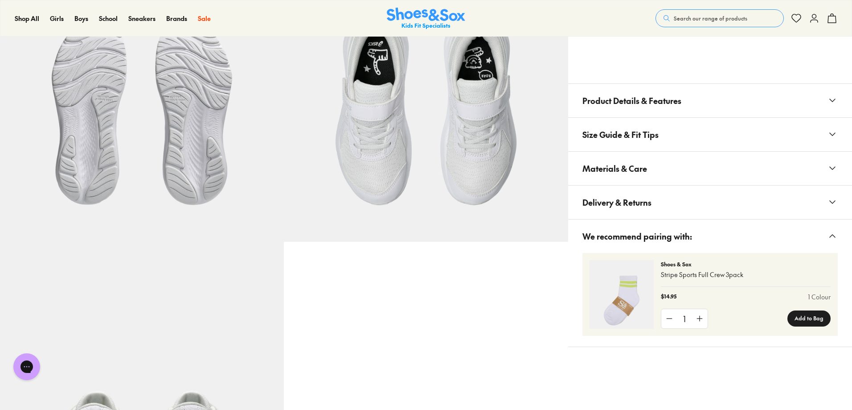  Describe the element at coordinates (57, 18) in the screenshot. I see `span: Girls` at that location.